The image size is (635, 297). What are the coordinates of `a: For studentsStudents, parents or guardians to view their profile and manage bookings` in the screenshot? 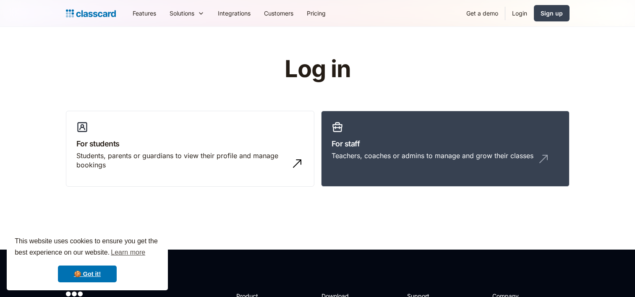 It's located at (190, 149).